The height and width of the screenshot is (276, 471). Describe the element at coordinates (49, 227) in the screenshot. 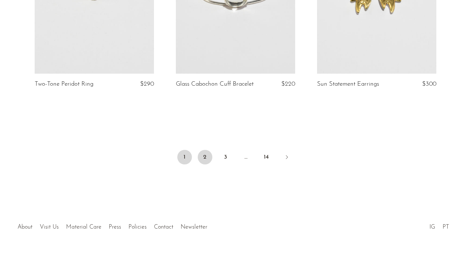

I see `a: Visit Us` at that location.